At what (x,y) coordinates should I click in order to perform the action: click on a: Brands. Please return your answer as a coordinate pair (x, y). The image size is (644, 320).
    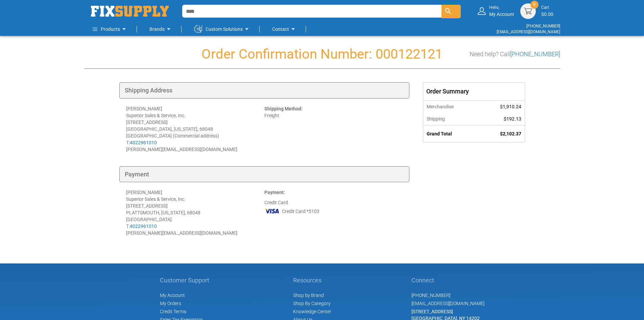
    Looking at the image, I should click on (161, 29).